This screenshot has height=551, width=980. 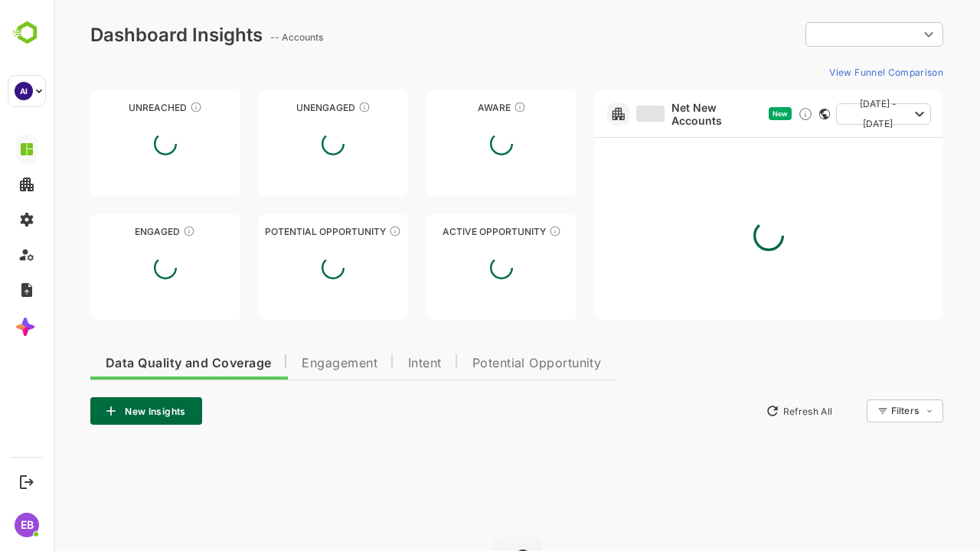 I want to click on div: This card does not support filter and segments, so click(x=771, y=114).